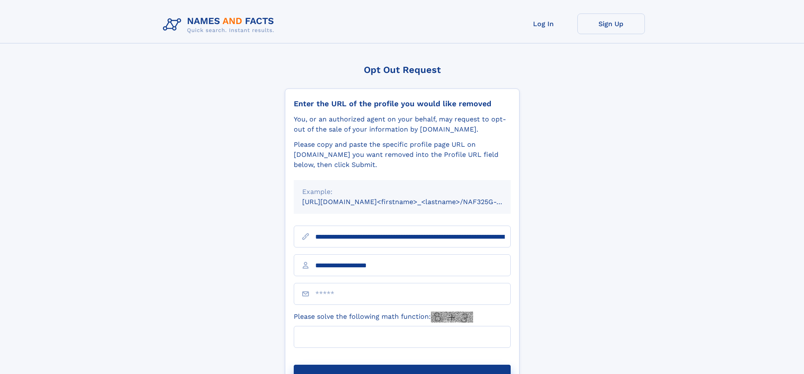  Describe the element at coordinates (402, 192) in the screenshot. I see `div: Example:` at that location.